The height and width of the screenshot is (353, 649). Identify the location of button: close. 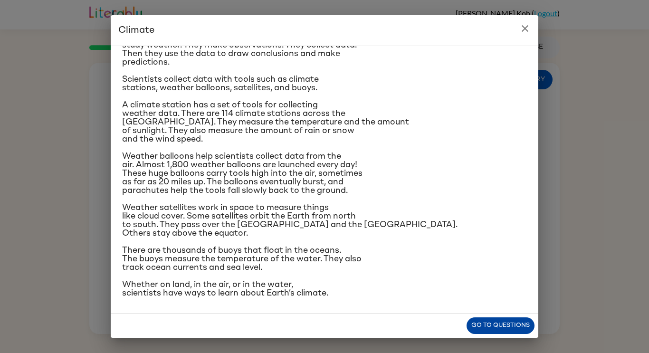
(525, 28).